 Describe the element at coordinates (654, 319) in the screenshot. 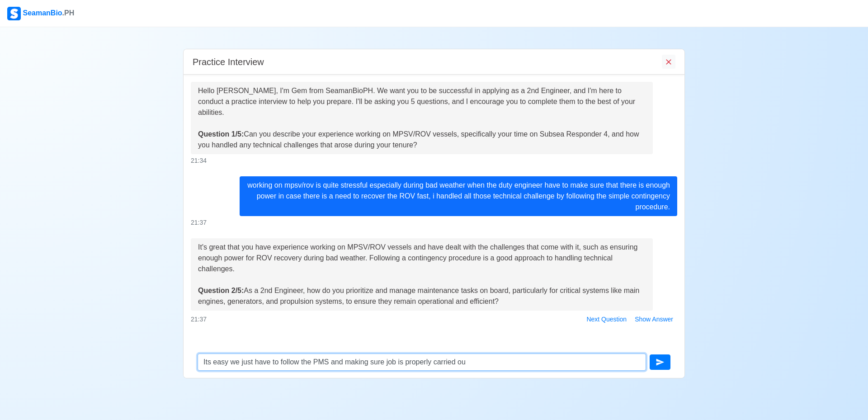

I see `button: Show Answer` at that location.